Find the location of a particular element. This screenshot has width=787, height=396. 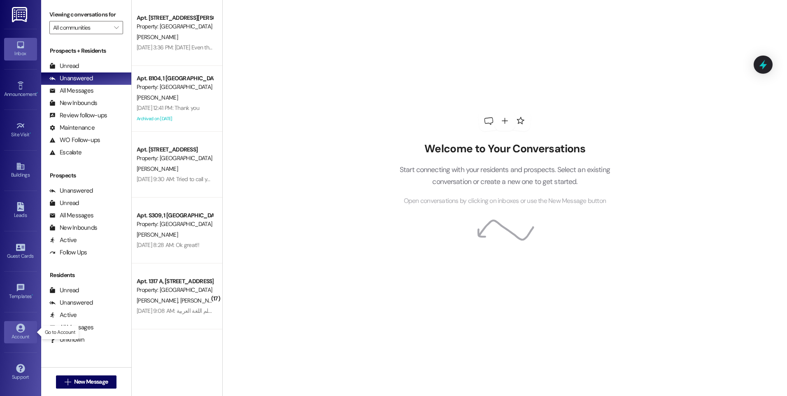

p: Go to Account is located at coordinates (60, 332).